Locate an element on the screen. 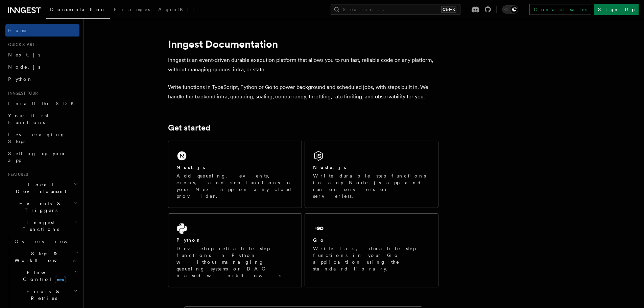 The width and height of the screenshot is (644, 308). span: Steps & Workflows is located at coordinates (44, 257).